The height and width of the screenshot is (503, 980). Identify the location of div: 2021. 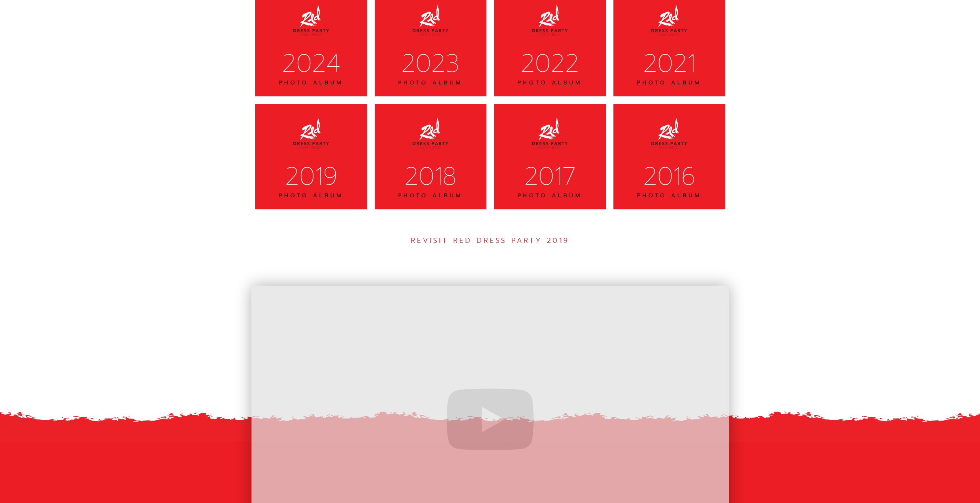
(669, 63).